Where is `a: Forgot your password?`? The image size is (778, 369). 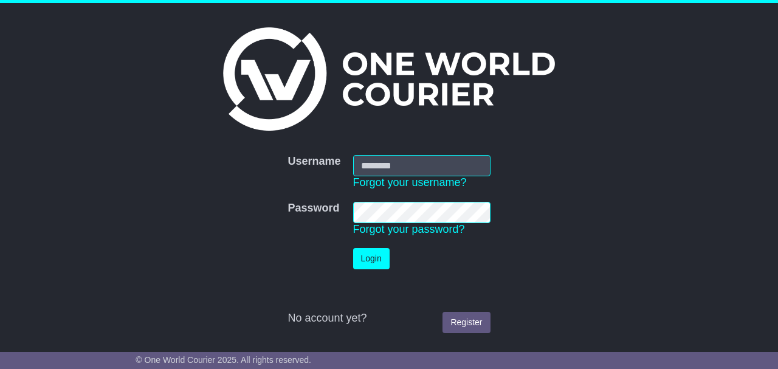
a: Forgot your password? is located at coordinates (409, 229).